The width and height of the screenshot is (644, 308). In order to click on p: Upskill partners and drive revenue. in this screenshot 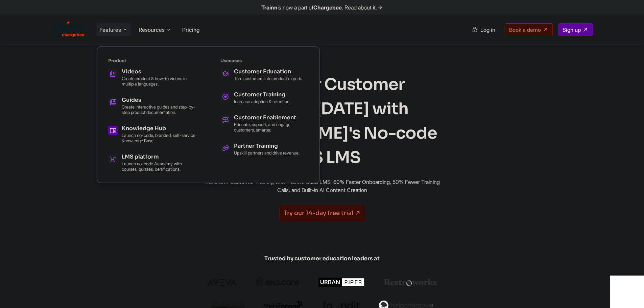, I will do `click(267, 153)`.